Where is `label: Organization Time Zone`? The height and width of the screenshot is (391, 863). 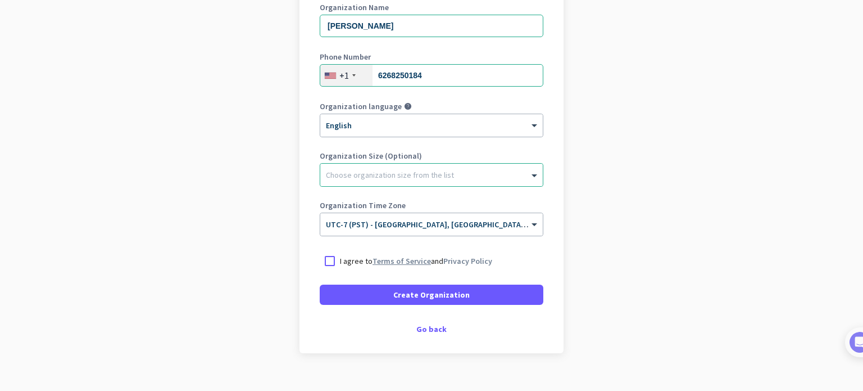
label: Organization Time Zone is located at coordinates (432, 205).